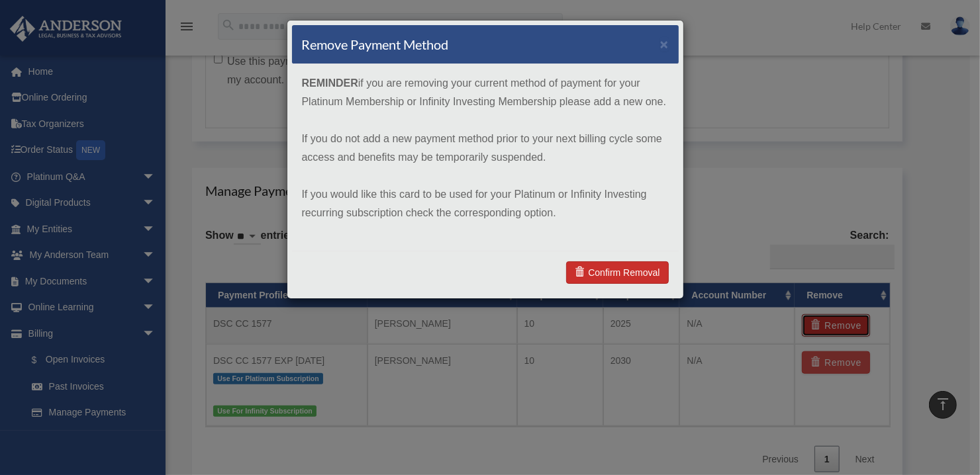 The image size is (980, 475). I want to click on h4: Remove Payment Method, so click(375, 44).